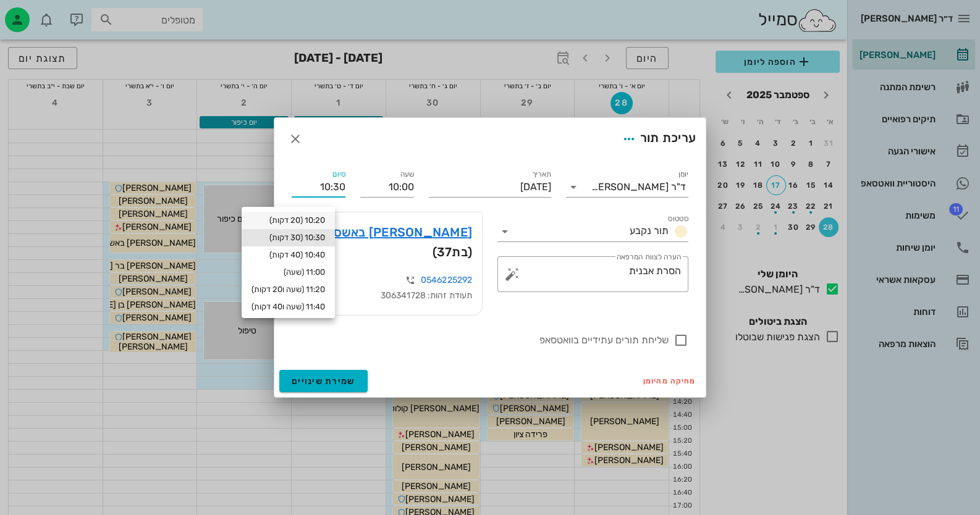 This screenshot has width=980, height=515. What do you see at coordinates (339, 174) in the screenshot?
I see `label: סיום` at bounding box center [339, 174].